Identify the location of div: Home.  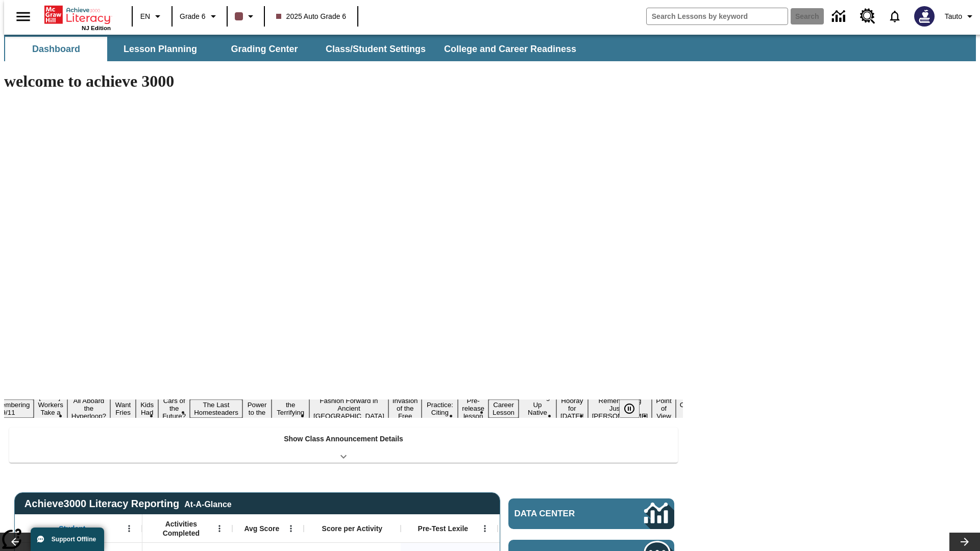
(78, 17).